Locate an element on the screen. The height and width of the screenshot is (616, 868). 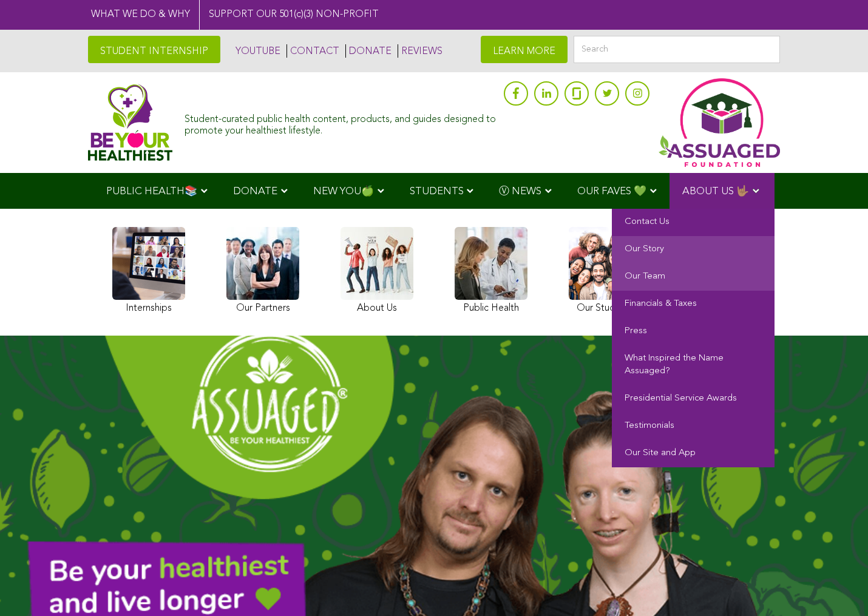
div: Navigation Menu is located at coordinates (434, 191).